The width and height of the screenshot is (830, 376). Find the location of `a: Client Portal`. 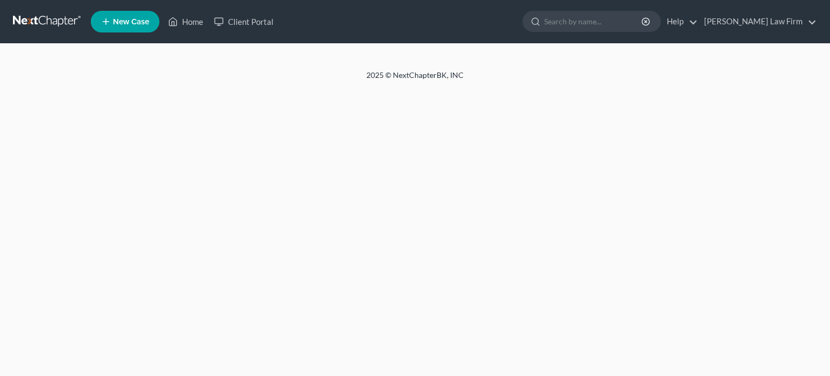

a: Client Portal is located at coordinates (244, 22).